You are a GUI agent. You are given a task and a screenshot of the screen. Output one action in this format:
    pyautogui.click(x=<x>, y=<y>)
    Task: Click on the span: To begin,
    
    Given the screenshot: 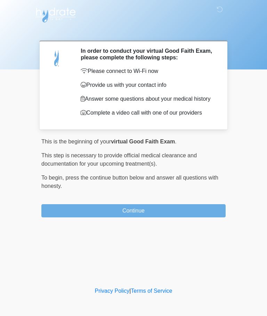 What is the action you would take?
    pyautogui.click(x=53, y=178)
    